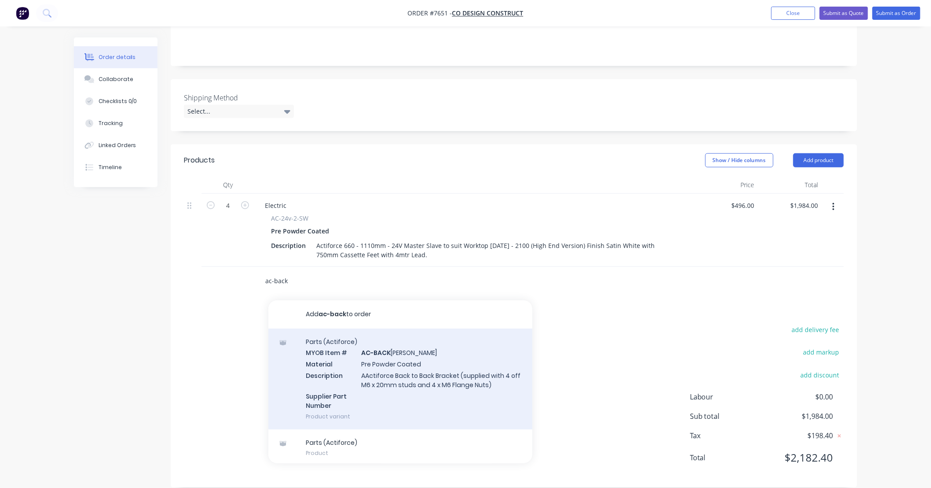 This screenshot has width=931, height=488. I want to click on div: Linked Orders, so click(118, 145).